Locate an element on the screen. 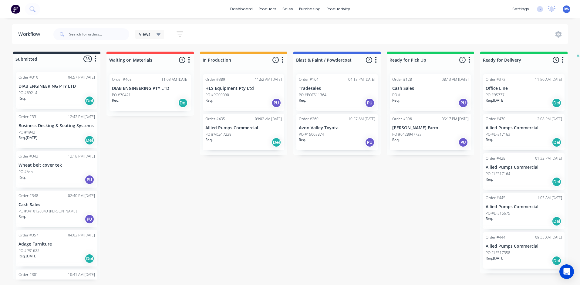 Image resolution: width=580 pixels, height=285 pixels. p: PO #LF516675 is located at coordinates (498, 213).